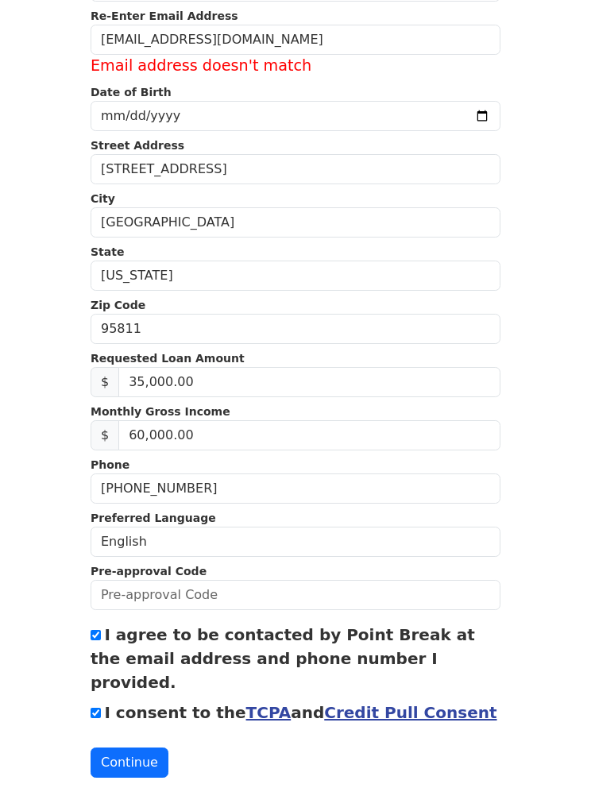 The width and height of the screenshot is (591, 792). What do you see at coordinates (118, 305) in the screenshot?
I see `strong: Zip Code` at bounding box center [118, 305].